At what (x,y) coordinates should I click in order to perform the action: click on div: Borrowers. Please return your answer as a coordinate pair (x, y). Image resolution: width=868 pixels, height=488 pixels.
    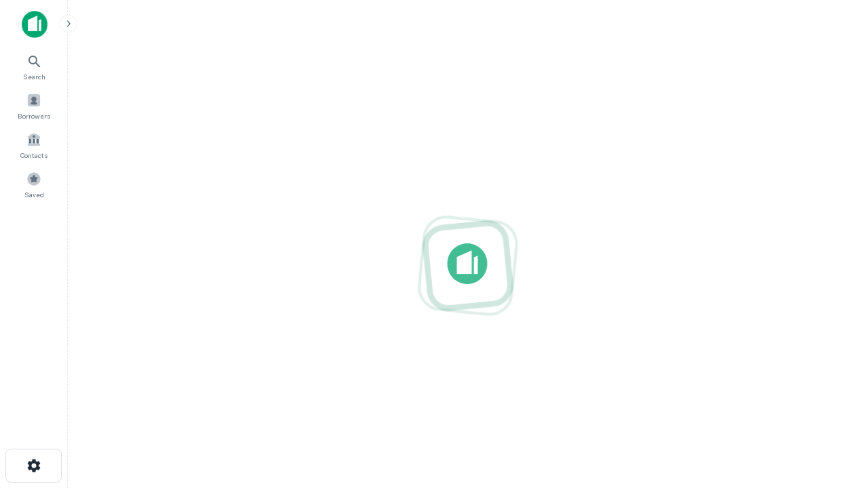
    Looking at the image, I should click on (34, 105).